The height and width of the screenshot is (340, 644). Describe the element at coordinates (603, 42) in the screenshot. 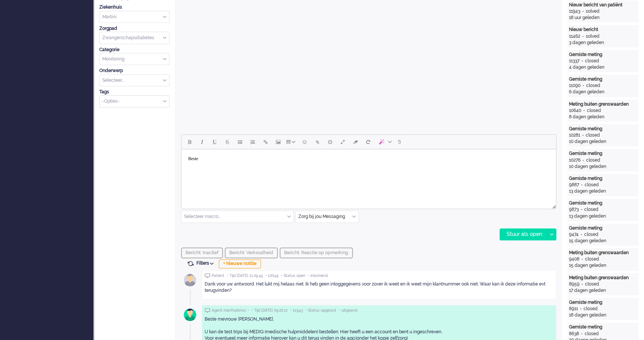

I see `div: 3 dagen geleden` at that location.